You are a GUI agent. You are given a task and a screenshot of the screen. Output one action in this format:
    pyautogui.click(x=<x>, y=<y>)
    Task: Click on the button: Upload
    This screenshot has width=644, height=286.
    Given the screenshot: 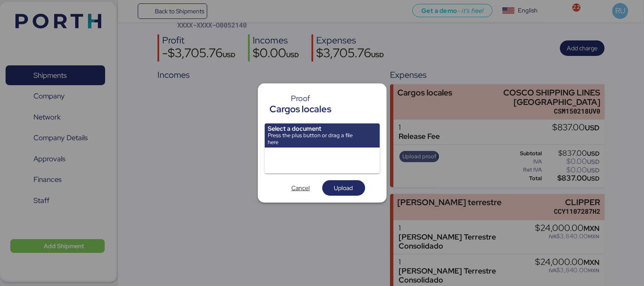 What is the action you would take?
    pyautogui.click(x=344, y=188)
    